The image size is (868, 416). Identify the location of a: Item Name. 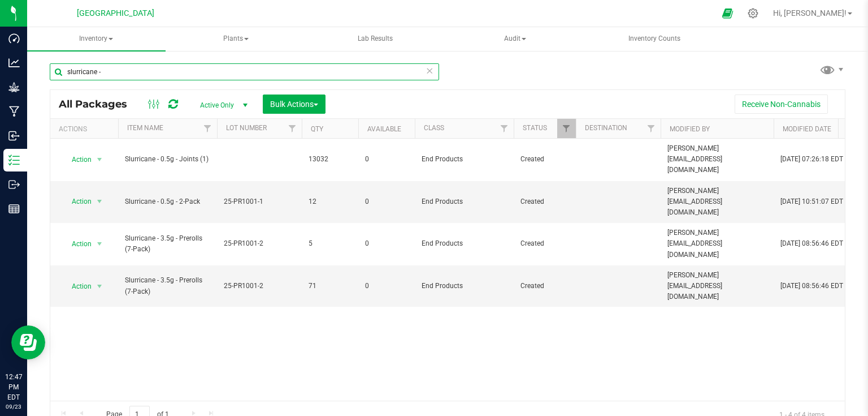
(146, 128).